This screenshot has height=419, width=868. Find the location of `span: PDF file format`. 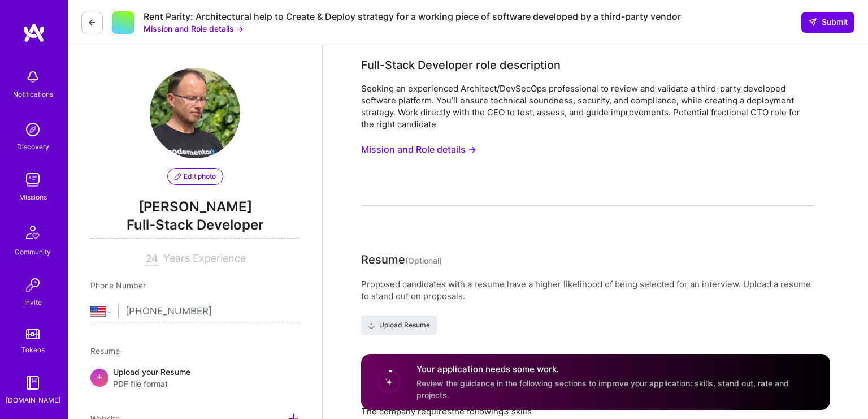

span: PDF file format is located at coordinates (152, 383).